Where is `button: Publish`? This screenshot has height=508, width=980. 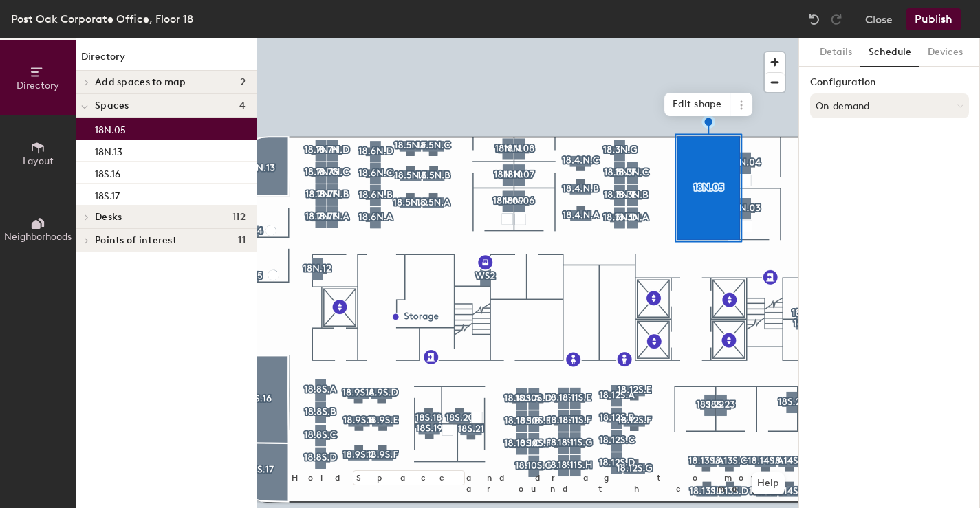
button: Publish is located at coordinates (933, 20).